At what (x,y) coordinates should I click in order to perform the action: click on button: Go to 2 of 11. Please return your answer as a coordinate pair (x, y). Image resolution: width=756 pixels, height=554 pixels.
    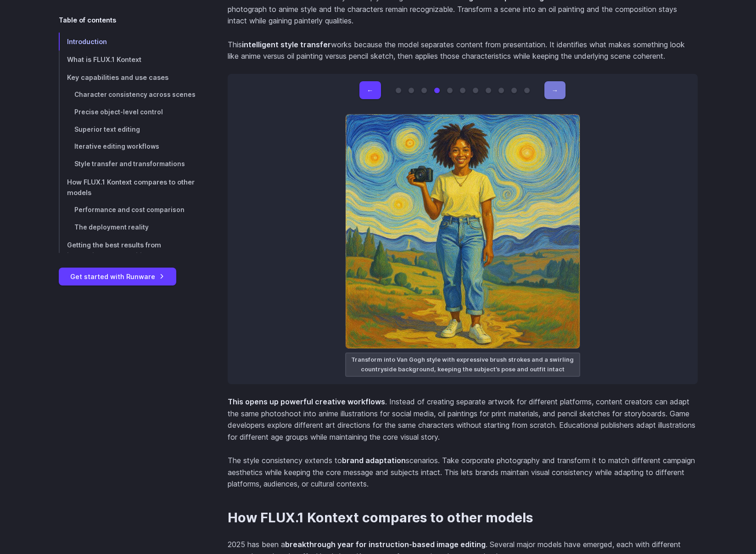
    Looking at the image, I should click on (411, 90).